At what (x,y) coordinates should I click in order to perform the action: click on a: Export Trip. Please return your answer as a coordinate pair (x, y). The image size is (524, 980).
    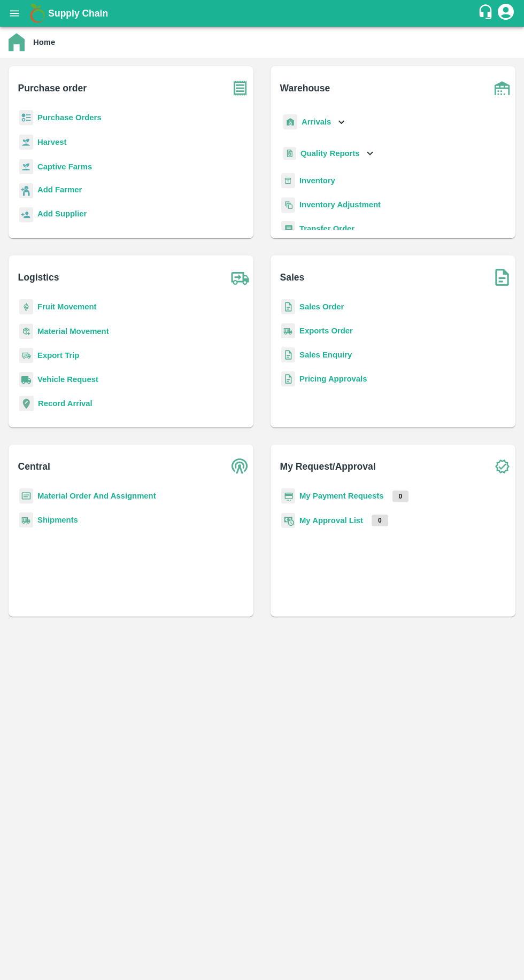
    Looking at the image, I should click on (58, 355).